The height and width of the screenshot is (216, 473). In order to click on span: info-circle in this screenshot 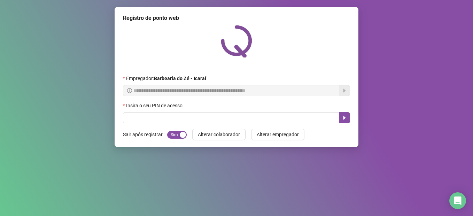, I will do `click(130, 91)`.